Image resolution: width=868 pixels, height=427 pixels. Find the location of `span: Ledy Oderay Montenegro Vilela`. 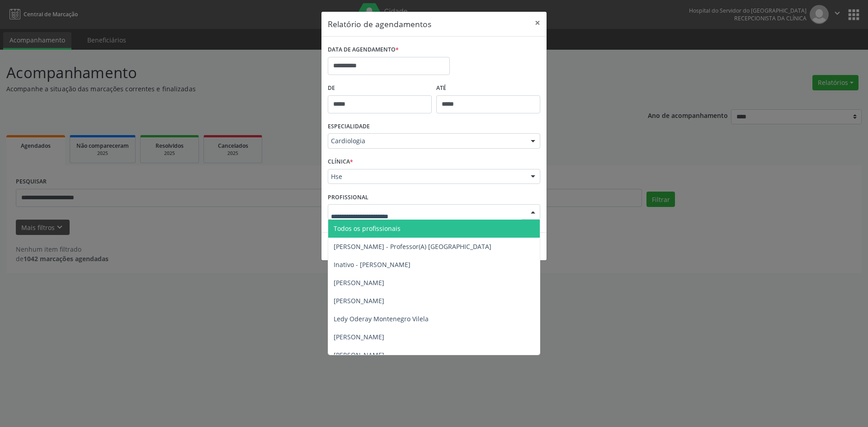

span: Ledy Oderay Montenegro Vilela is located at coordinates (381, 319).